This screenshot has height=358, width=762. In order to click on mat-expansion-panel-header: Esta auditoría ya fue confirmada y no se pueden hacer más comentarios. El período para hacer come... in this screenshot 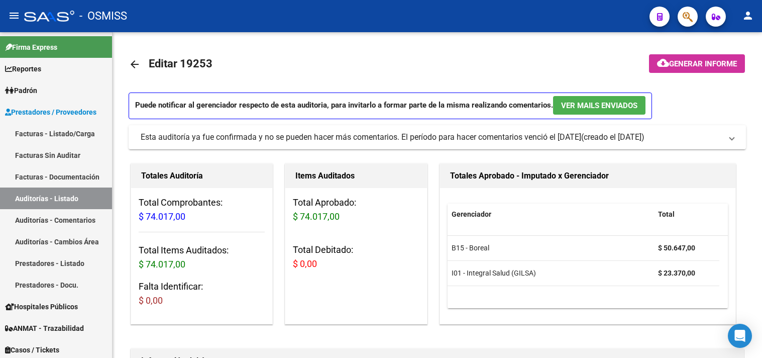, I will do `click(437, 137)`.